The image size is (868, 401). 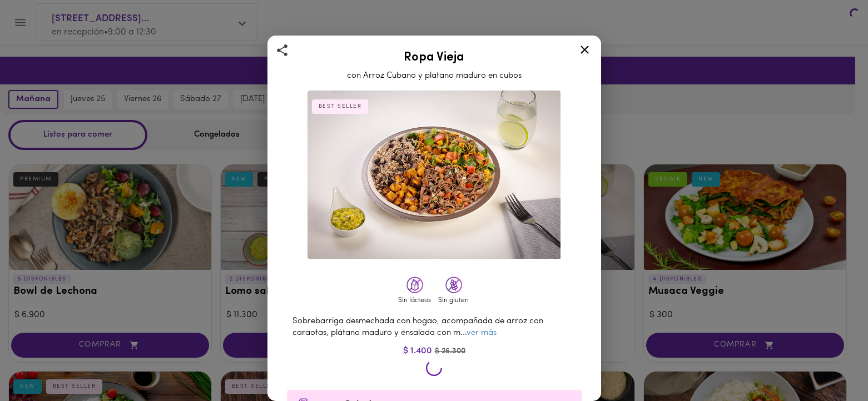 I want to click on div: $ 1.400, so click(x=435, y=351).